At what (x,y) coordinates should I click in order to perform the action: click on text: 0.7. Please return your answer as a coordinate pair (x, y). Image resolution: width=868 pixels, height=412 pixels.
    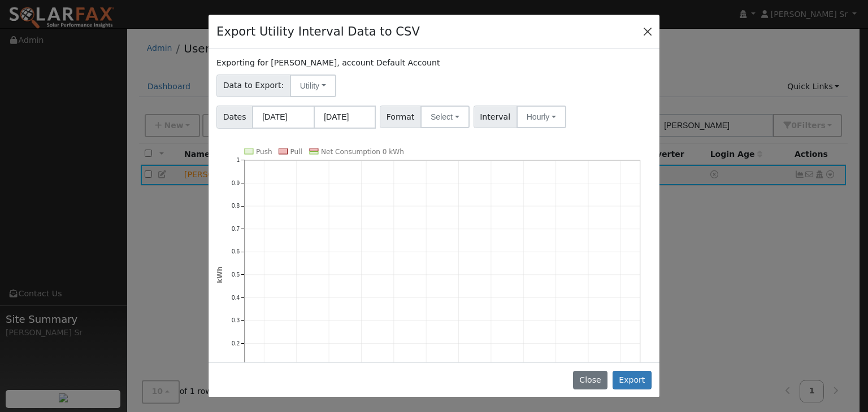
    Looking at the image, I should click on (236, 229).